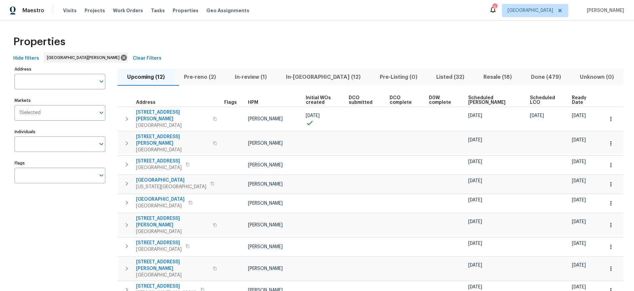  Describe the element at coordinates (128, 11) in the screenshot. I see `span: Work Orders` at that location.